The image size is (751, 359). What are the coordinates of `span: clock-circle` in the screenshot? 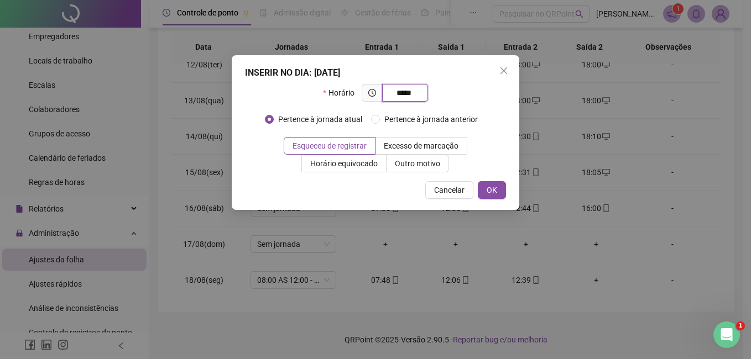 It's located at (372, 93).